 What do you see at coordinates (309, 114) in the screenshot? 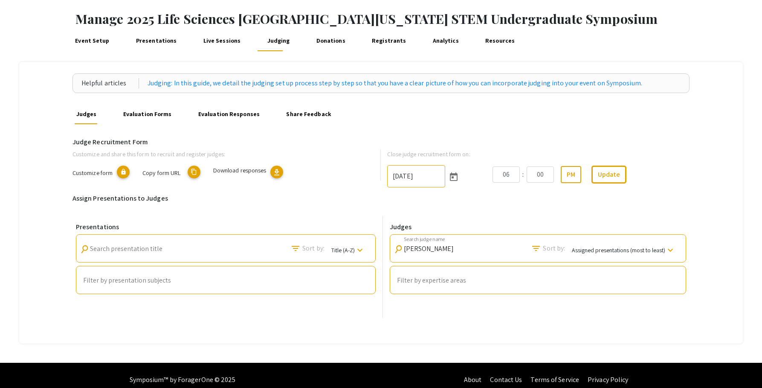
I see `a: Share Feedback` at bounding box center [309, 114].